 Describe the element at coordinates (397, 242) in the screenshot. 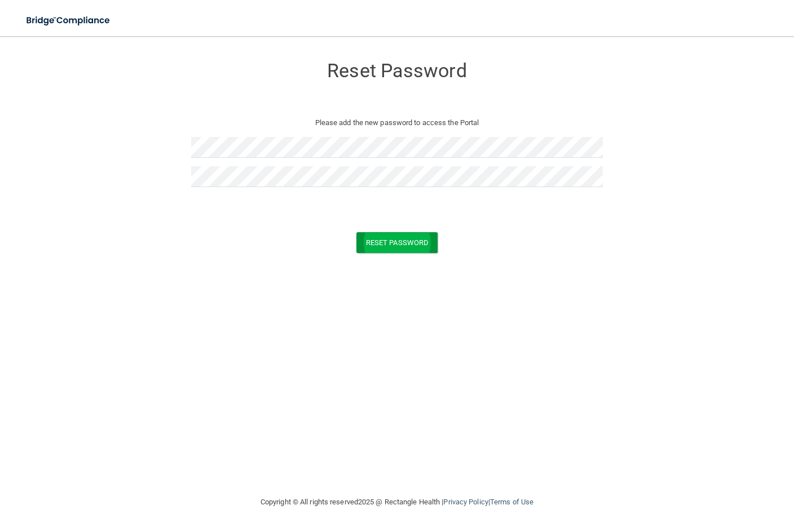

I see `button: Reset Password` at that location.